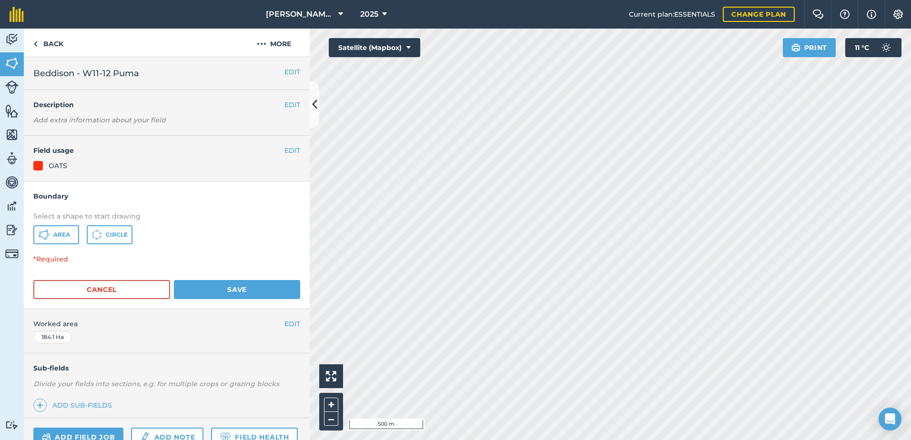 The height and width of the screenshot is (440, 911). I want to click on p: Select a shape to start drawing, so click(167, 216).